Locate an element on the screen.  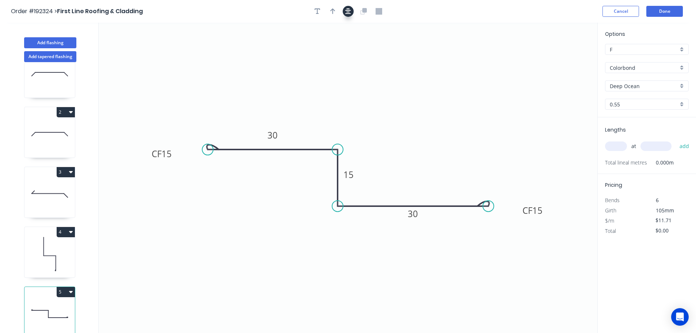
button: 5 is located at coordinates (66, 292).